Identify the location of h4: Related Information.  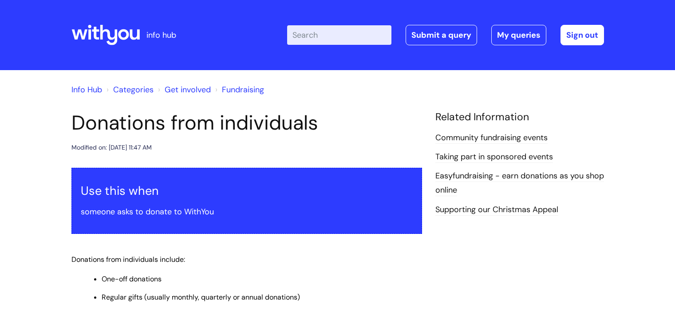
(520, 117).